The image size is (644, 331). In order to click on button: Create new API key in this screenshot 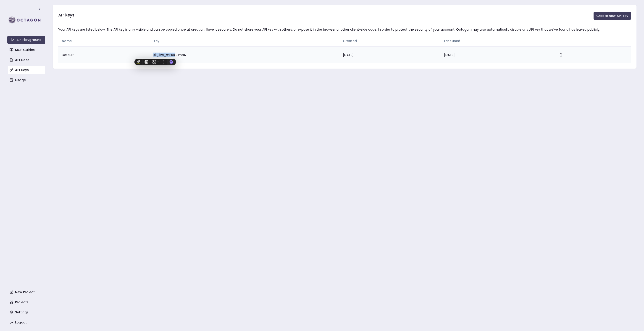, I will do `click(612, 16)`.